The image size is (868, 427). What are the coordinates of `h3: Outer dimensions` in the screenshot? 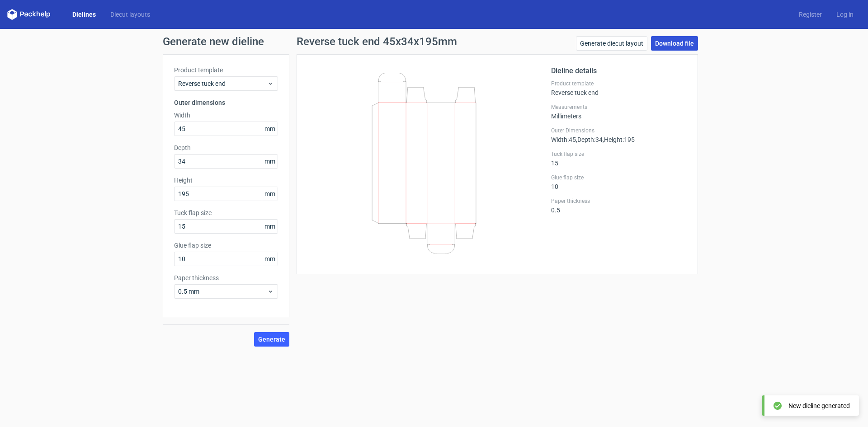 It's located at (226, 103).